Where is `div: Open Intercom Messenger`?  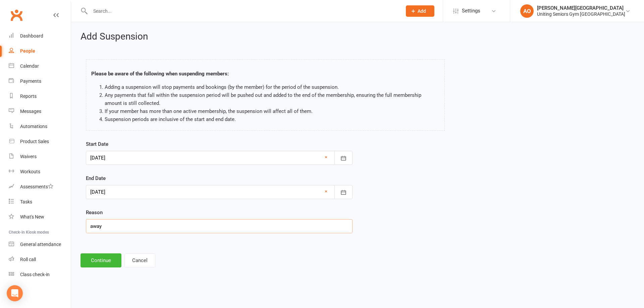 div: Open Intercom Messenger is located at coordinates (15, 293).